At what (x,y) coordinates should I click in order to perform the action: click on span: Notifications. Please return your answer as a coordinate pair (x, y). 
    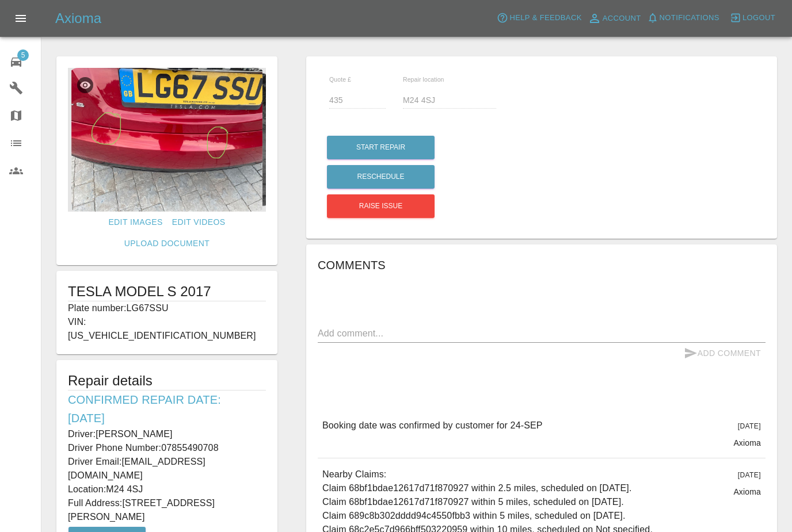
    Looking at the image, I should click on (689, 18).